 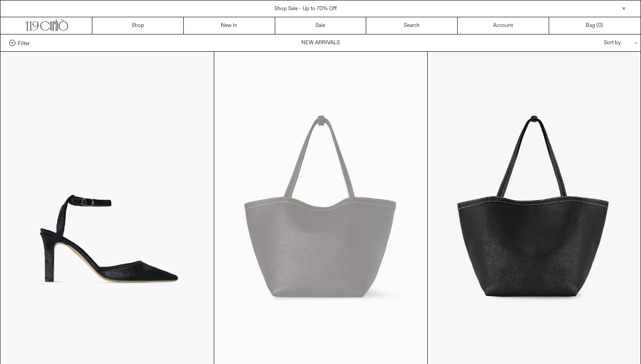 What do you see at coordinates (503, 25) in the screenshot?
I see `a: Account` at bounding box center [503, 25].